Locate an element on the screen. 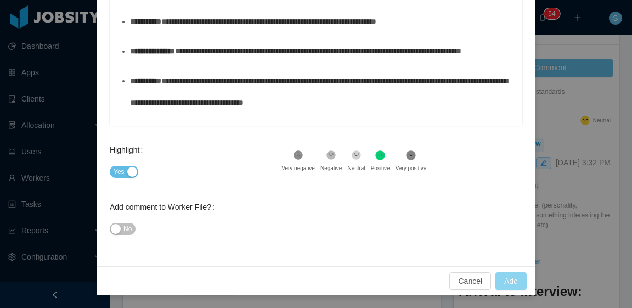 The width and height of the screenshot is (632, 308). button: Highlight is located at coordinates (124, 172).